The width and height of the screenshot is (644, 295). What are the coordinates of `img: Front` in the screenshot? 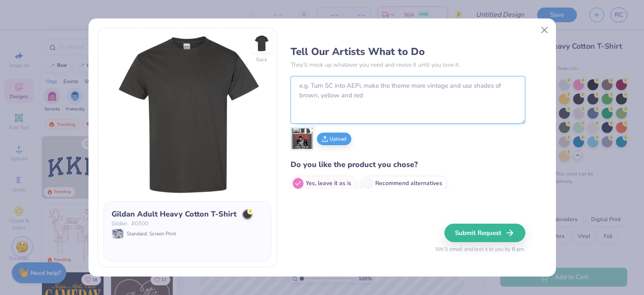 It's located at (187, 117).